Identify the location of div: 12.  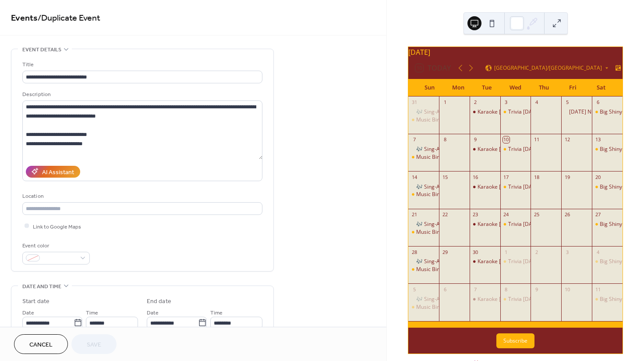
(567, 140).